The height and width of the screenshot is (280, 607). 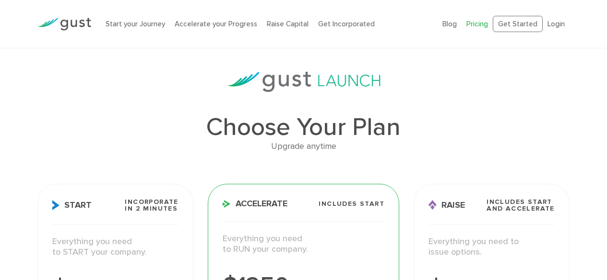 I want to click on img: Start Icon X2, so click(x=56, y=205).